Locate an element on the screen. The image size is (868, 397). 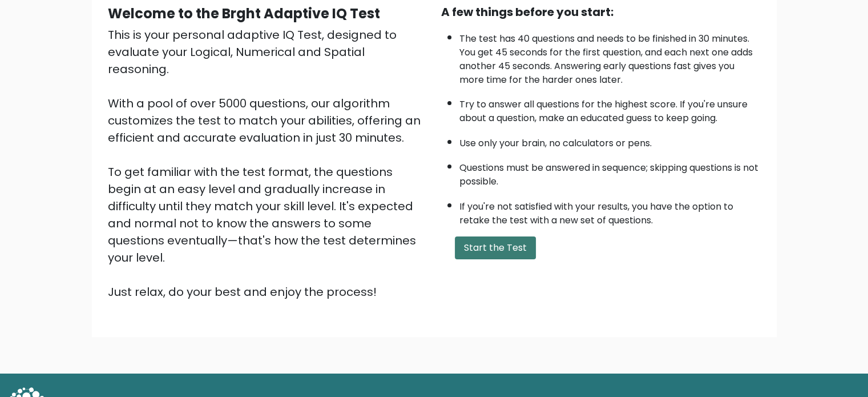
li: The test has 40 questions and needs to be finished in 30 minutes. You get 45 seconds for the firs... is located at coordinates (610, 56).